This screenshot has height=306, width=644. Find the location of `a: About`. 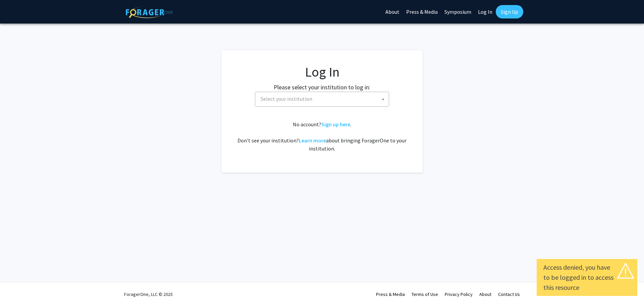

a: About is located at coordinates (486, 294).